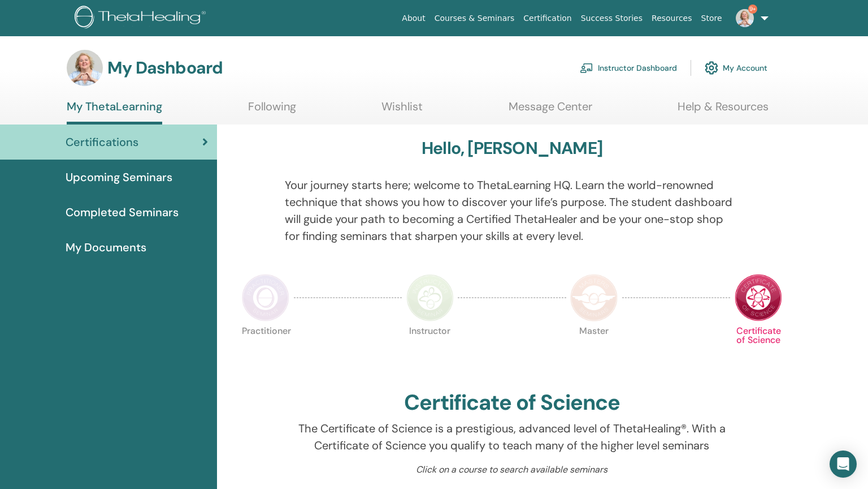  I want to click on img: logo.png, so click(142, 18).